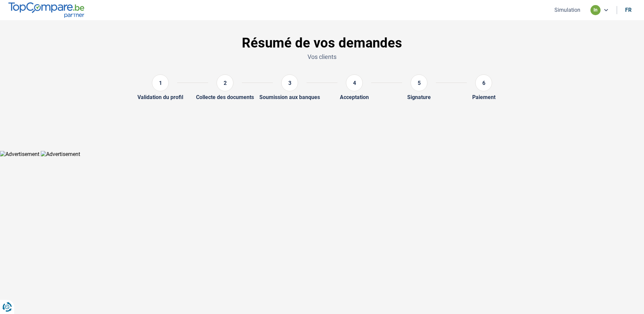 The image size is (644, 314). I want to click on div: Soumission aux banques, so click(289, 97).